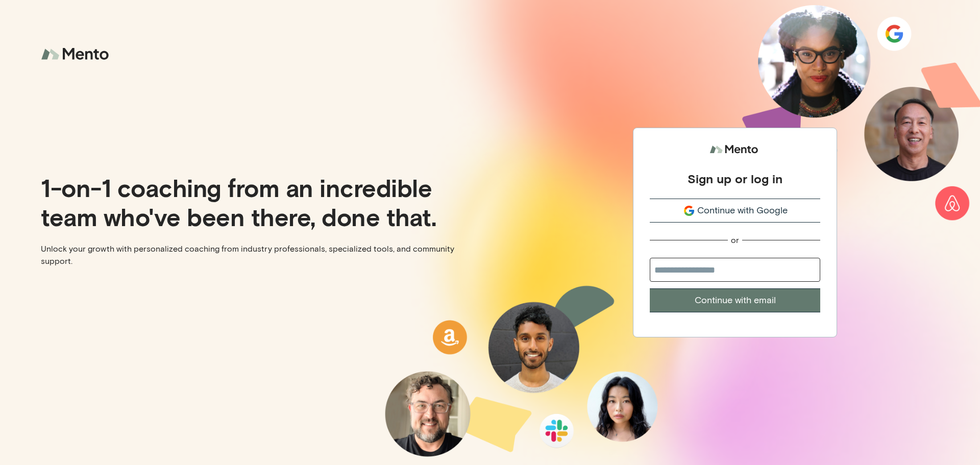 The image size is (980, 465). I want to click on span: Continue with Google, so click(742, 211).